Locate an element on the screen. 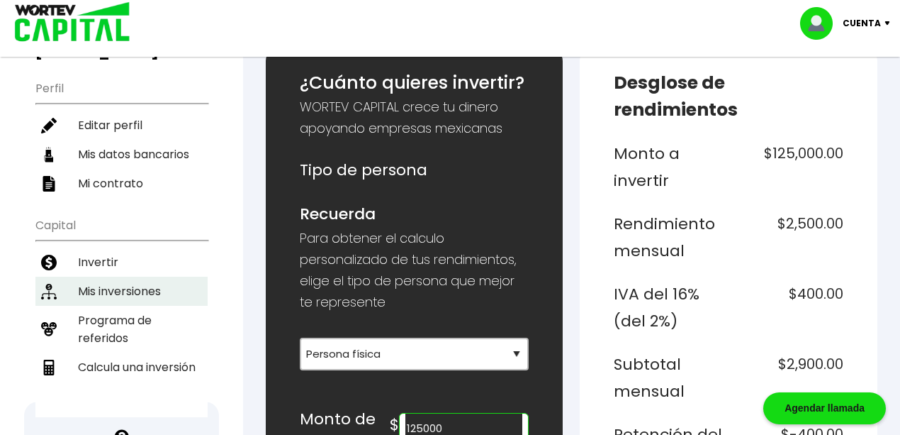 The image size is (900, 435). ul: Perfil is located at coordinates (121, 135).